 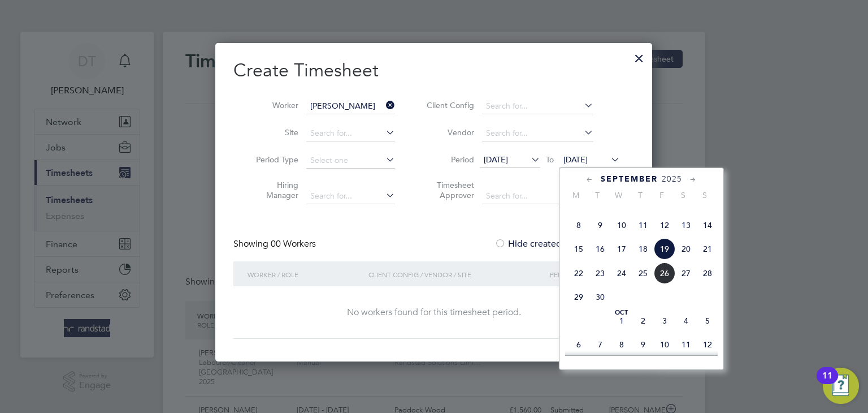 What do you see at coordinates (449, 132) in the screenshot?
I see `label: Vendor` at bounding box center [449, 132].